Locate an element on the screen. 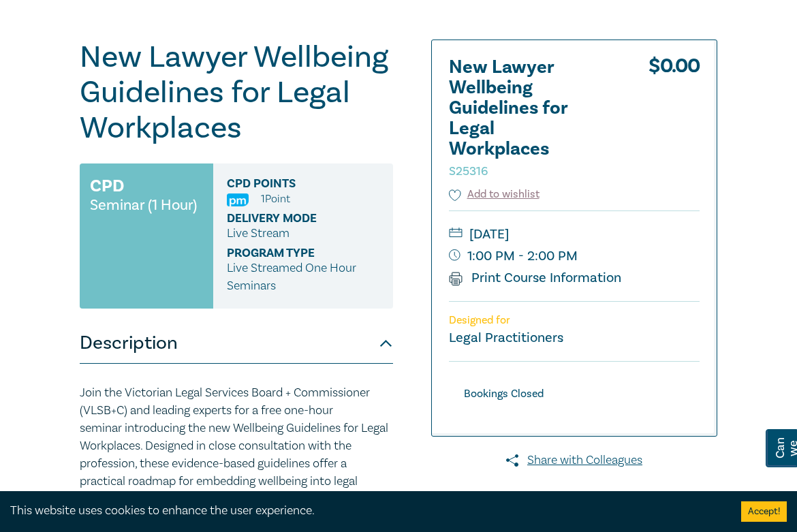  h3: CPD is located at coordinates (107, 186).